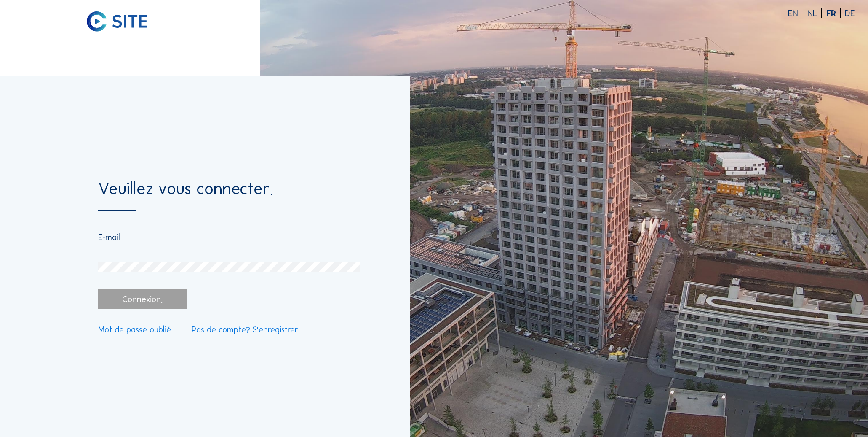  I want to click on div: Veuillez vous connecter., so click(228, 196).